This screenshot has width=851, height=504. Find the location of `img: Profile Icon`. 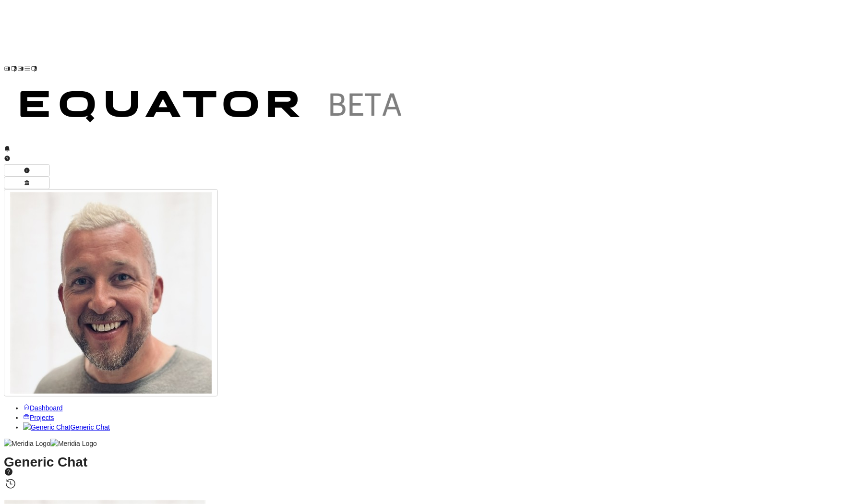

img: Profile Icon is located at coordinates (111, 292).